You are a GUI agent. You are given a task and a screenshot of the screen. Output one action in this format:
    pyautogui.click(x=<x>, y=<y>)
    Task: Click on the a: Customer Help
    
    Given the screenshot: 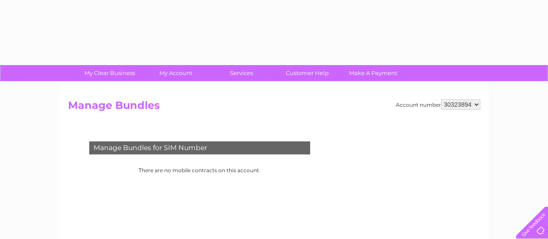 What is the action you would take?
    pyautogui.click(x=307, y=73)
    